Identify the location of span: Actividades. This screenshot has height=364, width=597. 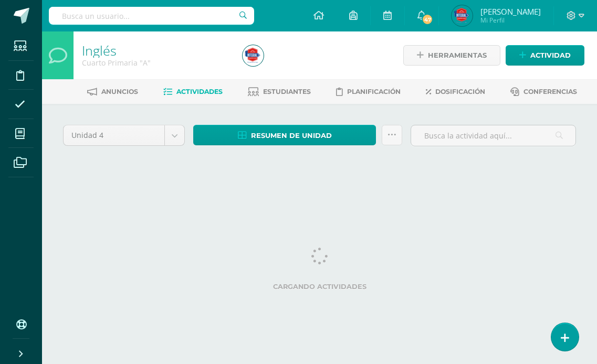
(199, 91).